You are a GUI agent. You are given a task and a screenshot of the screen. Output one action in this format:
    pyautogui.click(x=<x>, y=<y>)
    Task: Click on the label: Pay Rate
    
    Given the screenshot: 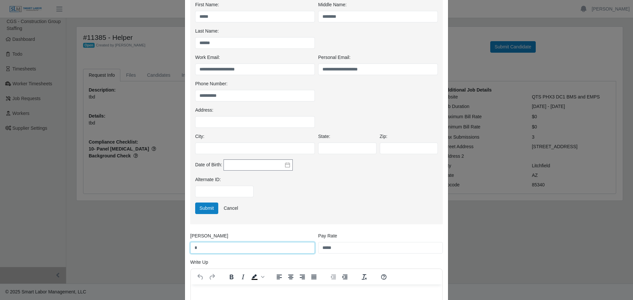 What is the action you would take?
    pyautogui.click(x=328, y=236)
    